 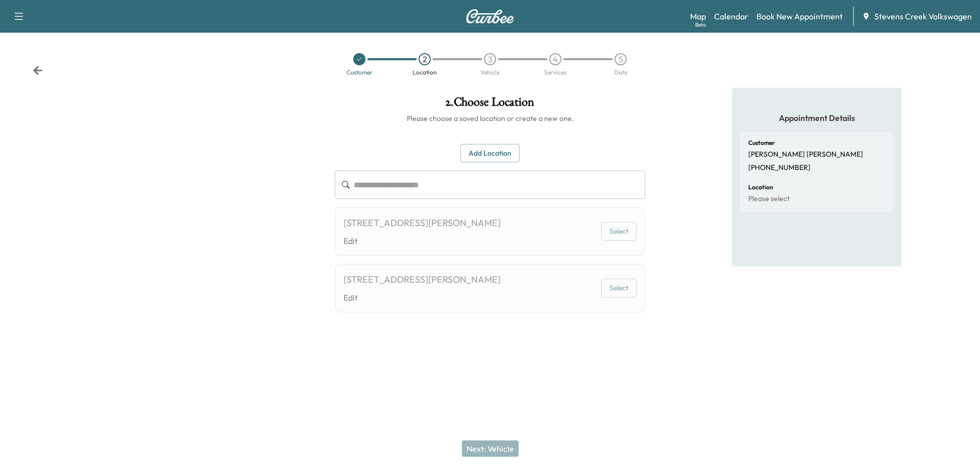 What do you see at coordinates (556, 59) in the screenshot?
I see `div: 4` at bounding box center [556, 59].